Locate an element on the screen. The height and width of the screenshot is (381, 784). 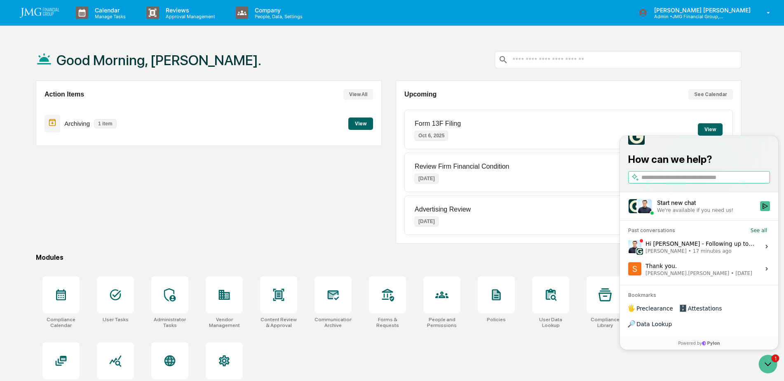
img: logo is located at coordinates (40, 13).